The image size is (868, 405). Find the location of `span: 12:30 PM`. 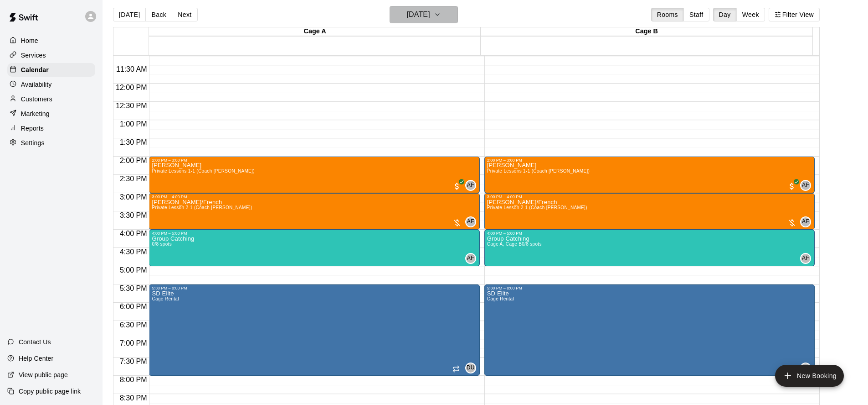

span: 12:30 PM is located at coordinates (131, 106).